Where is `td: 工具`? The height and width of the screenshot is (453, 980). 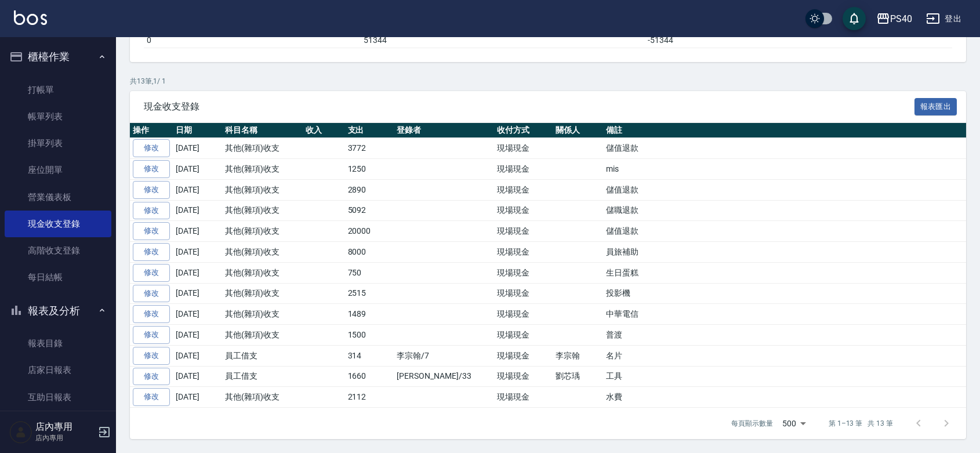
td: 工具 is located at coordinates (784, 376).